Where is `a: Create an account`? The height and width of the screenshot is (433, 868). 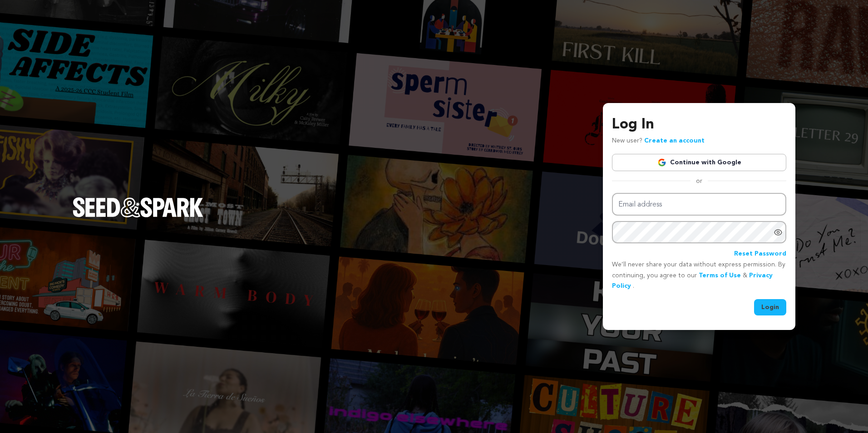 a: Create an account is located at coordinates (674, 141).